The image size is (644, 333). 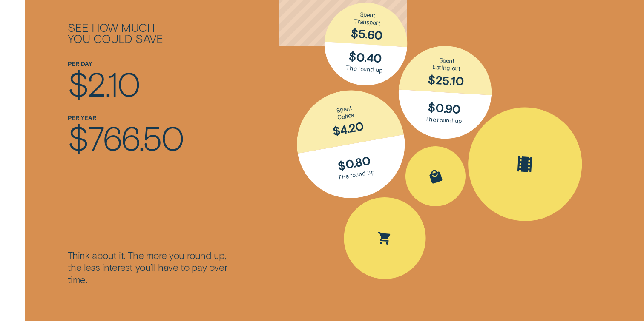 I want to click on button: Spent Shopping $30.50; The round up $0.50, so click(x=436, y=176).